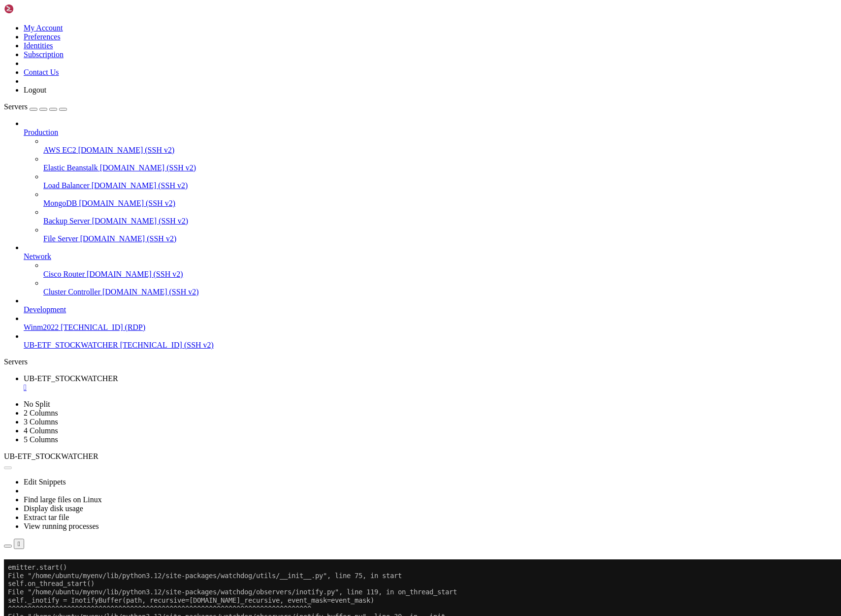 This screenshot has height=616, width=841. I want to click on a: Preferences, so click(42, 36).